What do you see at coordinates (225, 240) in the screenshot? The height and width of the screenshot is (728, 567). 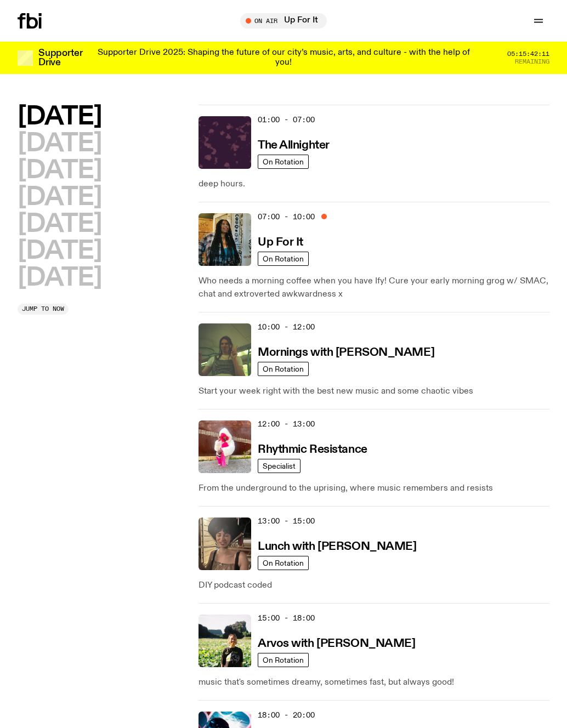 I see `a: Ify - a Brown Skin girl with black braided twists, looking up to the side with her tongue stickin...` at bounding box center [225, 240].